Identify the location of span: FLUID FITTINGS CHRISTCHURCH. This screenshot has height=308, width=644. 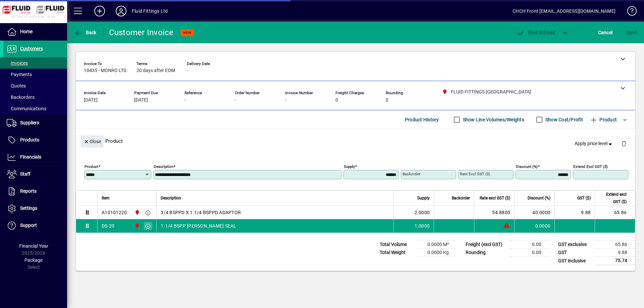
(137, 212).